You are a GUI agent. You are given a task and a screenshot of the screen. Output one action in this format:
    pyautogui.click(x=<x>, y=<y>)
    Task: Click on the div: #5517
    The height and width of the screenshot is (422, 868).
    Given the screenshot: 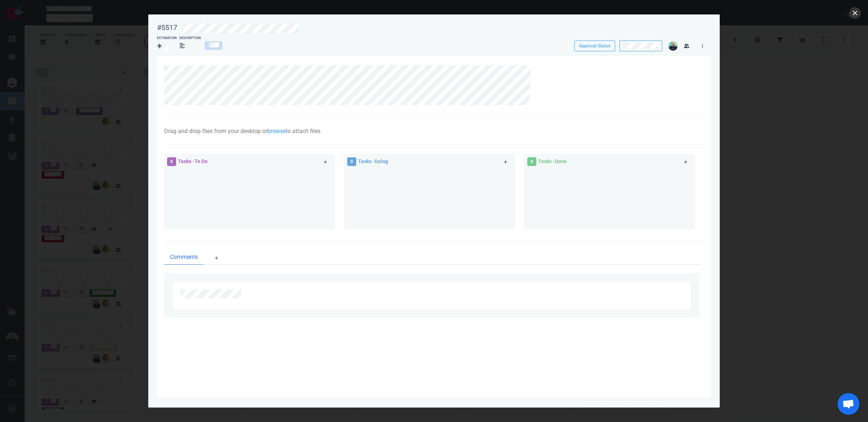 What is the action you would take?
    pyautogui.click(x=167, y=28)
    